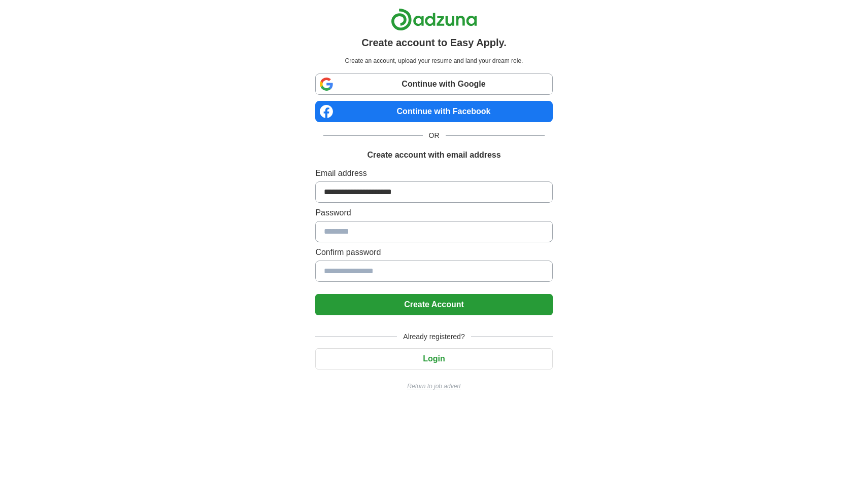 The width and height of the screenshot is (868, 480). I want to click on label: Confirm password, so click(433, 252).